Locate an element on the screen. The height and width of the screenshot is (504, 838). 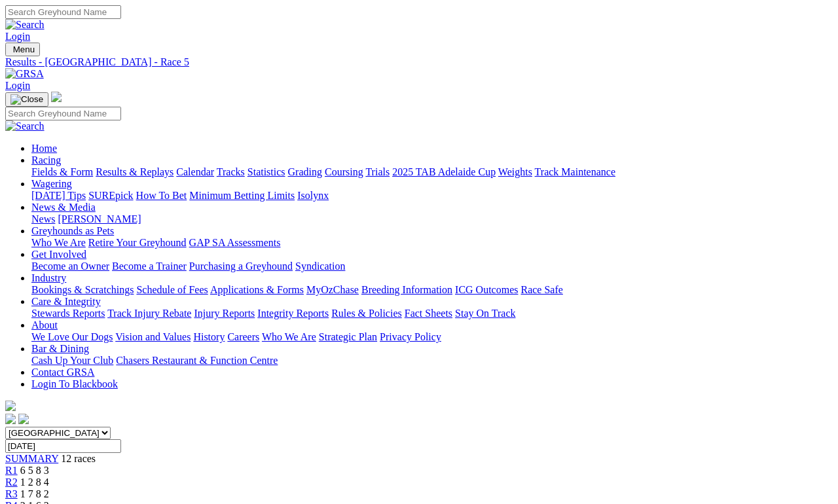
a: We Love Our Dogs is located at coordinates (72, 337).